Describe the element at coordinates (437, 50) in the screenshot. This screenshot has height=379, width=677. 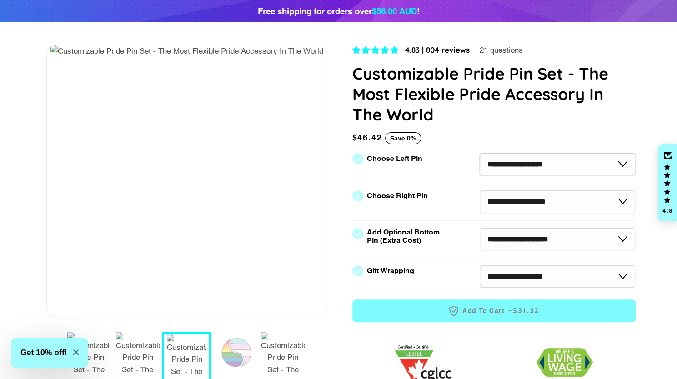
I see `span: 4.83 | 804 reviews` at that location.